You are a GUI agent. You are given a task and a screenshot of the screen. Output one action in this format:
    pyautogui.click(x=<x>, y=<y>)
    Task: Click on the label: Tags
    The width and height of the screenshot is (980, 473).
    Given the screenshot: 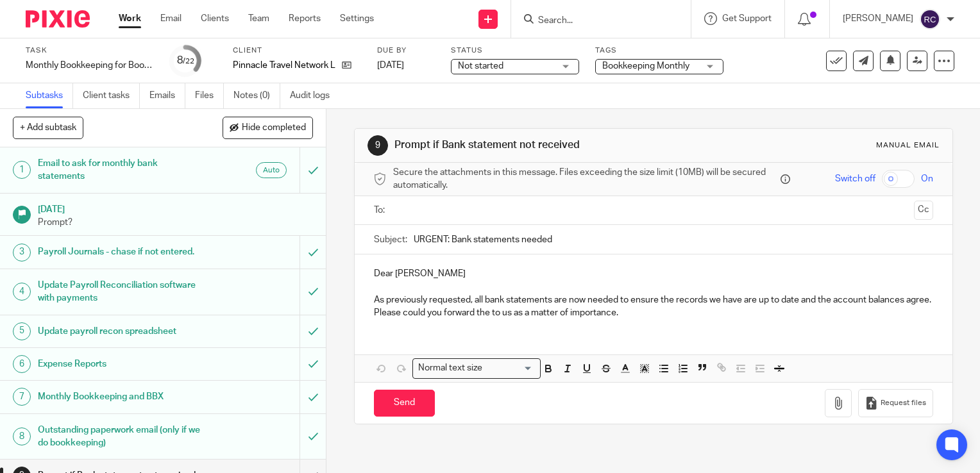 What is the action you would take?
    pyautogui.click(x=659, y=51)
    